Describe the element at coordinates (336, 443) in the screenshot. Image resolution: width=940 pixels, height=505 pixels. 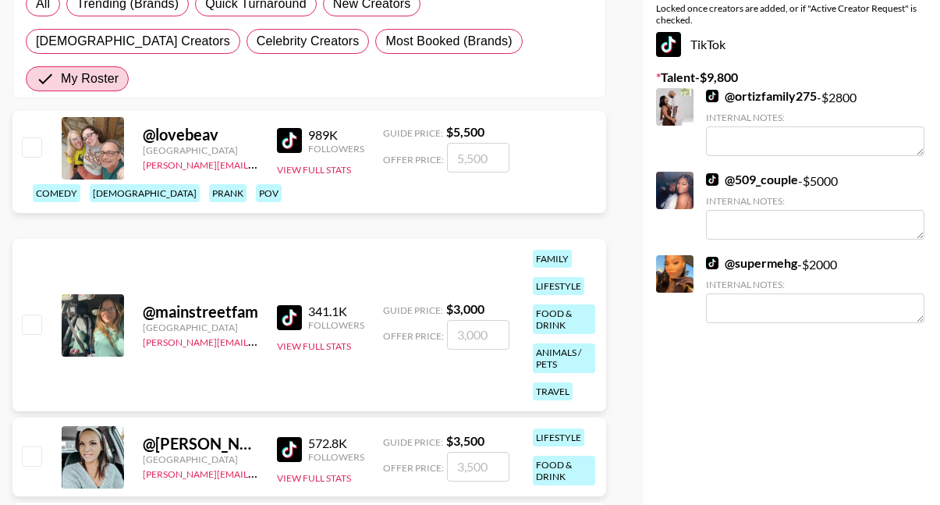
I see `div: 572.8K` at that location.